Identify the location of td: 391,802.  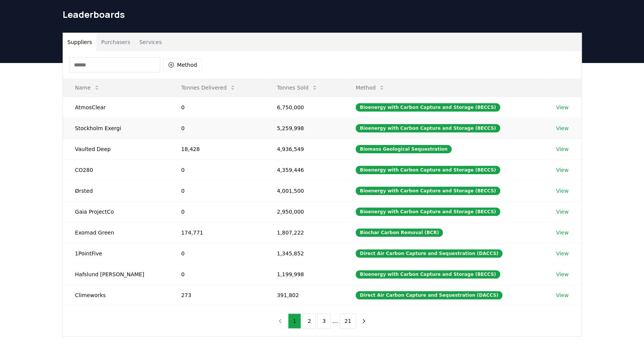
(304, 295).